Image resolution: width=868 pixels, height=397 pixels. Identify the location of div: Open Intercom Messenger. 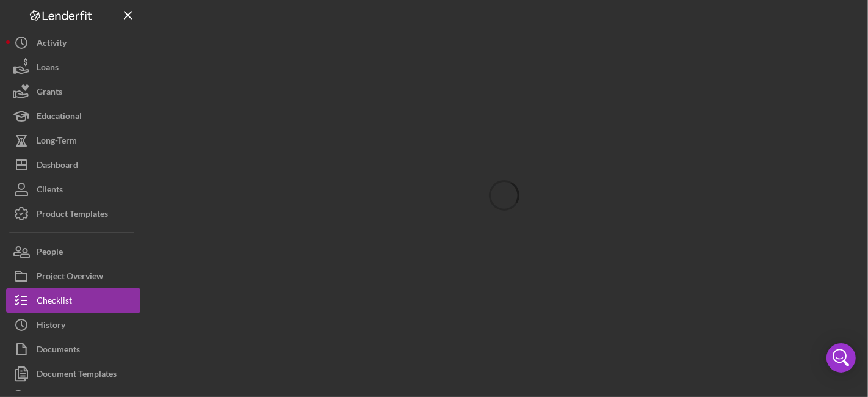
(842, 358).